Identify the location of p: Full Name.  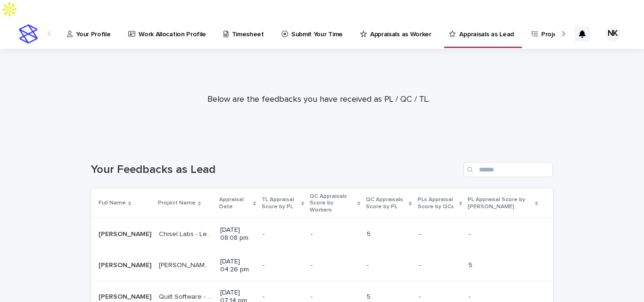
(112, 203).